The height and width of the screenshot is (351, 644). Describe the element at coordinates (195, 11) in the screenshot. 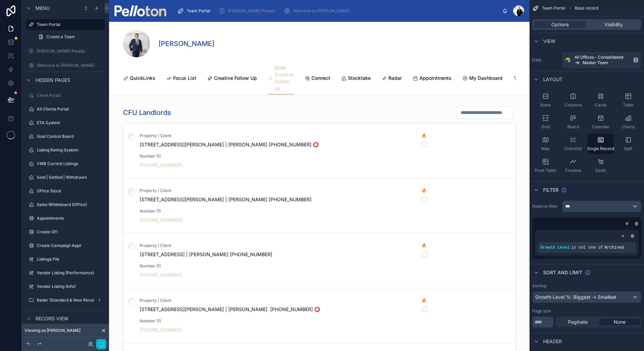

I see `a: Team Portal` at that location.